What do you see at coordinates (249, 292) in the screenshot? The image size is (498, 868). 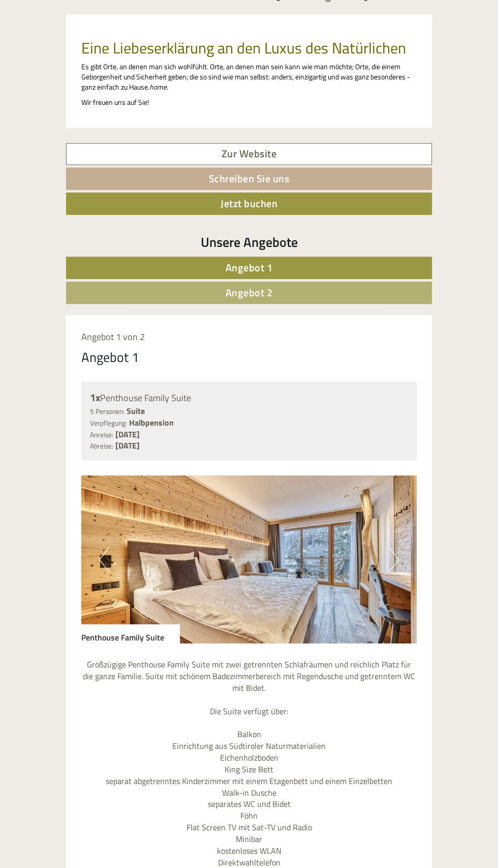 I see `span: Angebot 2` at bounding box center [249, 292].